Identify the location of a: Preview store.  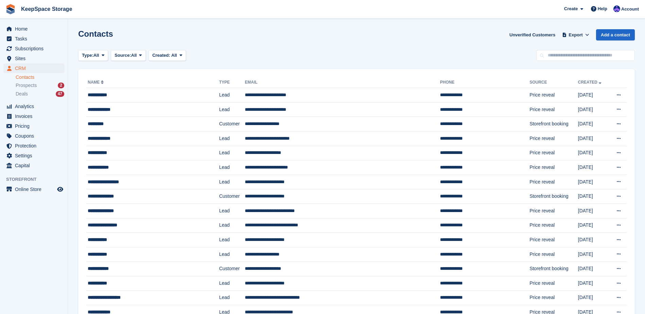
(60, 189).